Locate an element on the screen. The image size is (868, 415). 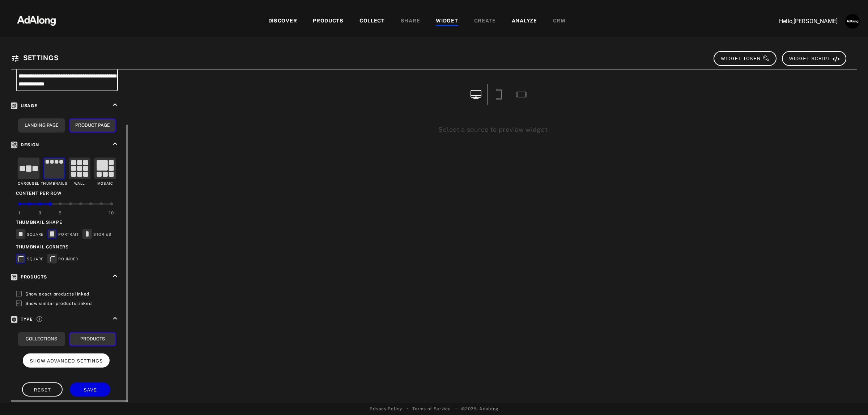
div: SHARE is located at coordinates (410, 21).